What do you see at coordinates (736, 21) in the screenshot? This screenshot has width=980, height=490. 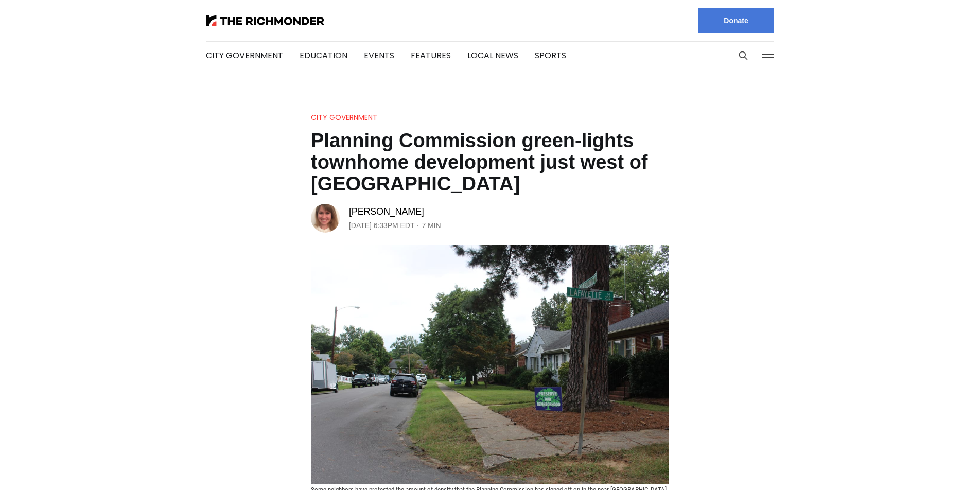 I see `a: Donate` at bounding box center [736, 21].